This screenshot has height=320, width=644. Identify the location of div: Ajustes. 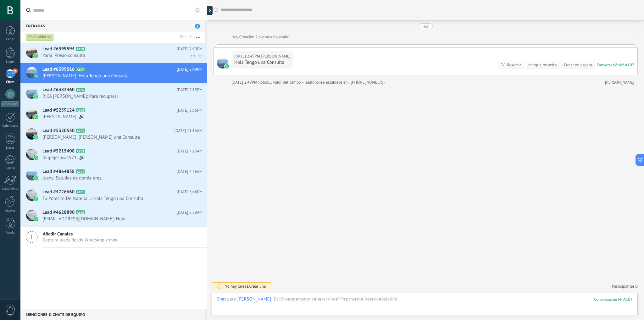
(11, 211).